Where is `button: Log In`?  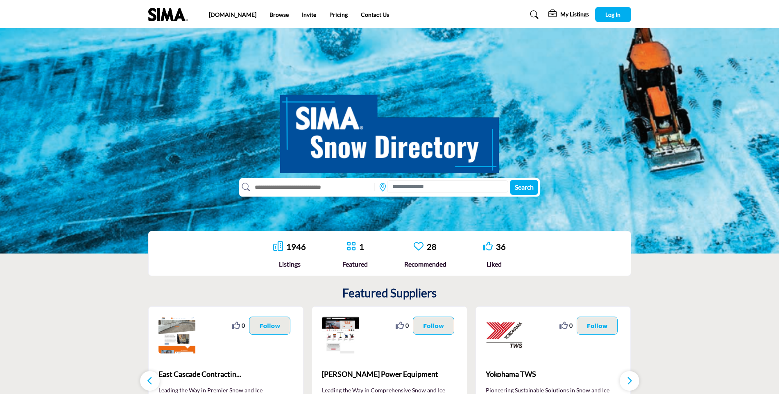 button: Log In is located at coordinates (613, 14).